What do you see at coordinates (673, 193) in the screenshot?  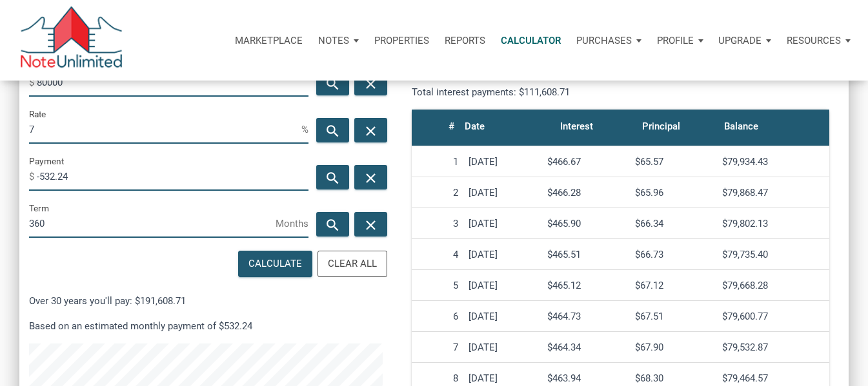 I see `div: $65.96` at bounding box center [673, 193].